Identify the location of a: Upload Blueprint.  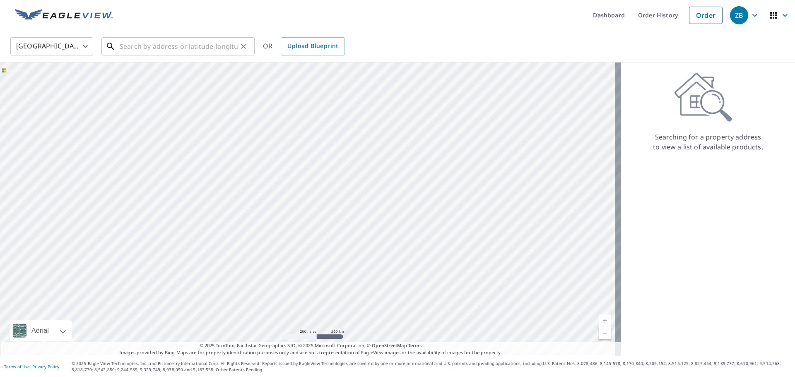
(312, 46).